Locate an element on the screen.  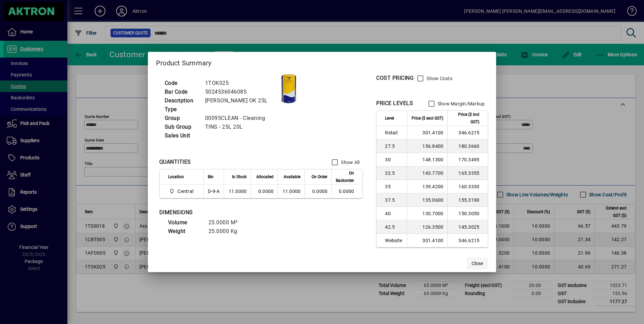
span: Retail is located at coordinates (394, 133).